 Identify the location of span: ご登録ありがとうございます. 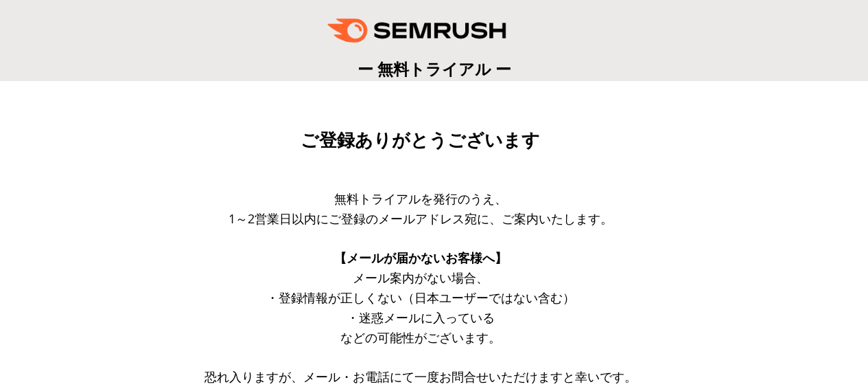
(420, 140).